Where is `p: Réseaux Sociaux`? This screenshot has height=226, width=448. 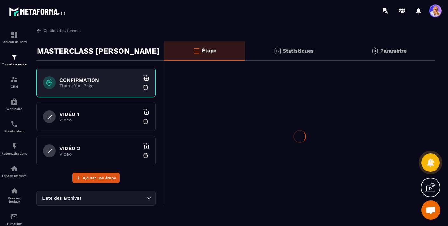
p: Réseaux Sociaux is located at coordinates (14, 200).